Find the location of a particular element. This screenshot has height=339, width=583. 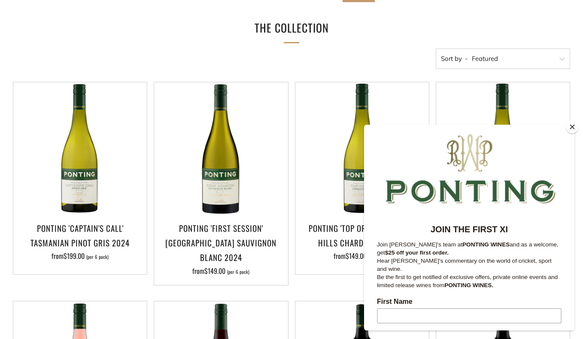

label: Last Name is located at coordinates (105, 215).